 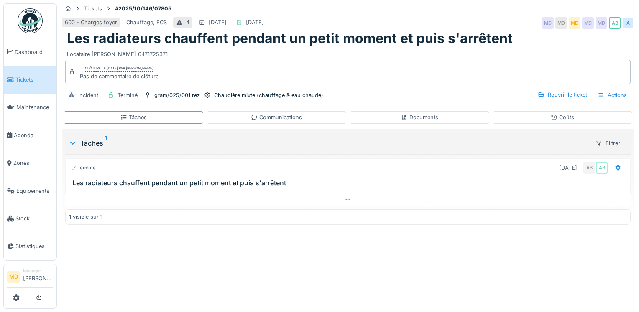 I want to click on div: Rouvrir le ticket, so click(x=563, y=95).